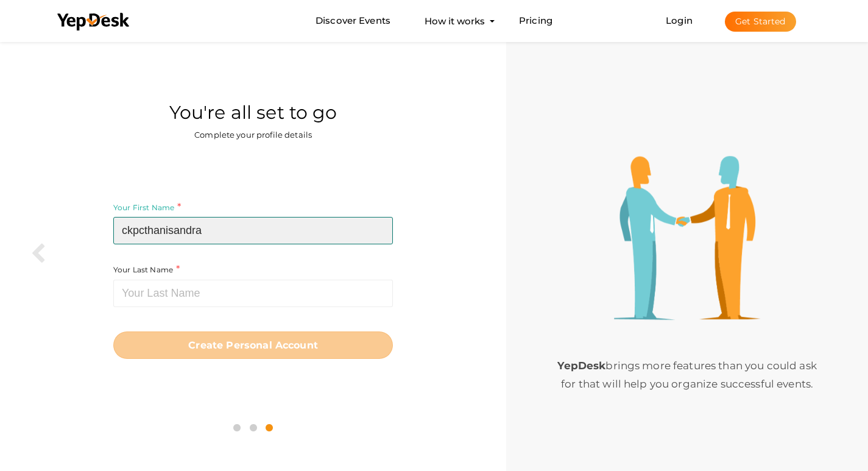 The height and width of the screenshot is (471, 868). What do you see at coordinates (687, 238) in the screenshot?
I see `img: step3-illustration.png` at bounding box center [687, 238].